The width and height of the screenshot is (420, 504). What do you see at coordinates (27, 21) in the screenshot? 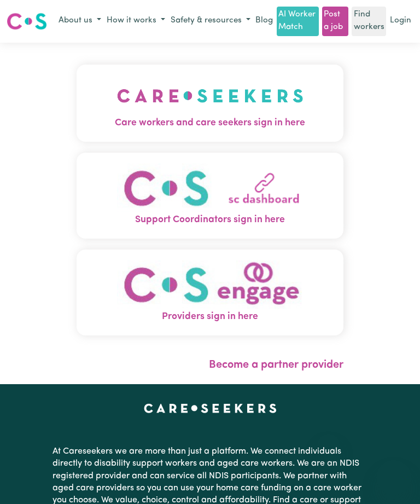
I see `a: Careseekers logo` at bounding box center [27, 21].